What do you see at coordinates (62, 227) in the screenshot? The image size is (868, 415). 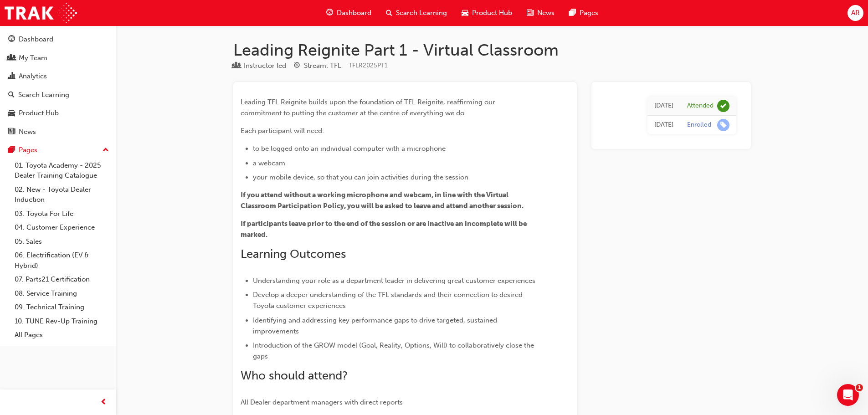 I see `a: 04. Customer Experience` at bounding box center [62, 227].